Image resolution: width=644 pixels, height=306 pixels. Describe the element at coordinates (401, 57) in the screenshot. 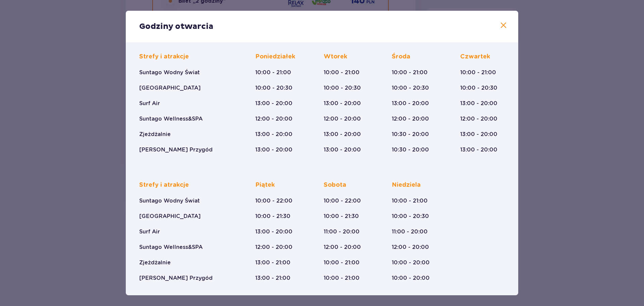

I see `p: Środa` at that location.